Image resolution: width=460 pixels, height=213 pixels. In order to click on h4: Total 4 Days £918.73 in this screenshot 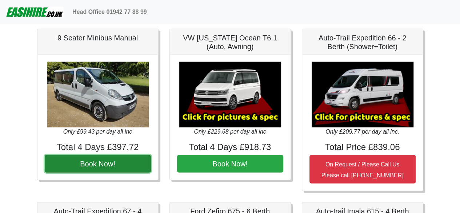, I will do `click(230, 147)`.